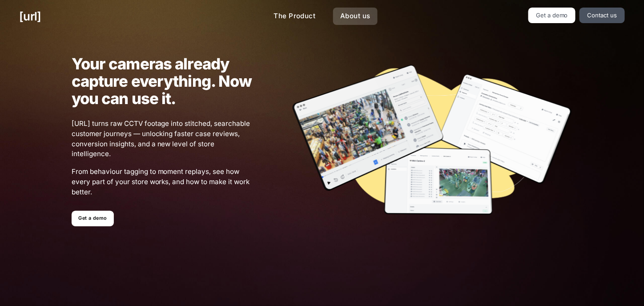  Describe the element at coordinates (162, 81) in the screenshot. I see `h1: Your cameras already capture everything. Now you can use it.` at that location.